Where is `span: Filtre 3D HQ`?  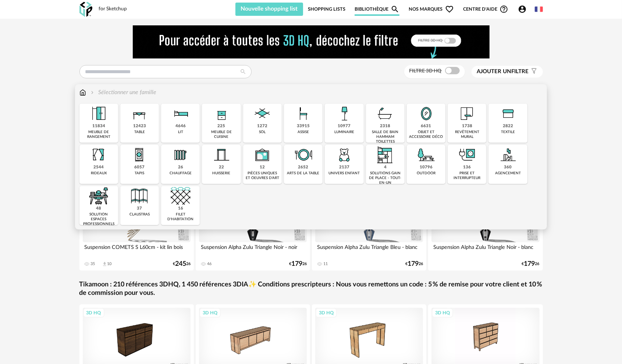
span: Filtre 3D HQ is located at coordinates (426, 71).